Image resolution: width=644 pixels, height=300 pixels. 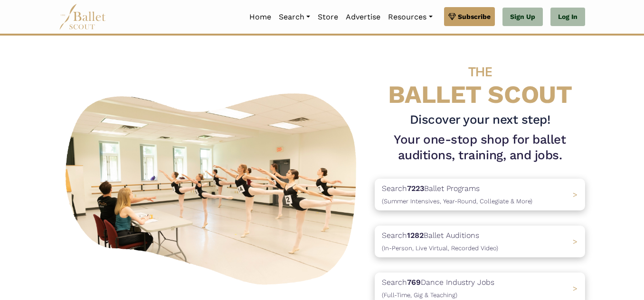 What do you see at coordinates (440, 241) in the screenshot?
I see `p: Search Ballet Auditions` at bounding box center [440, 241].